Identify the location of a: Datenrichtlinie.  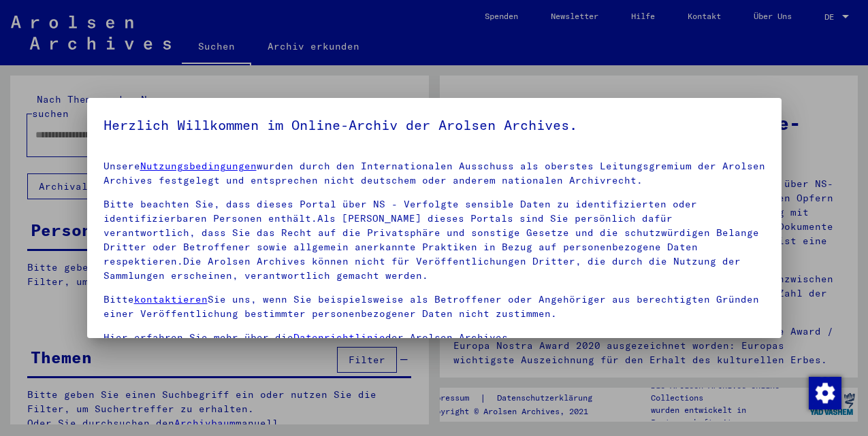
(339, 338).